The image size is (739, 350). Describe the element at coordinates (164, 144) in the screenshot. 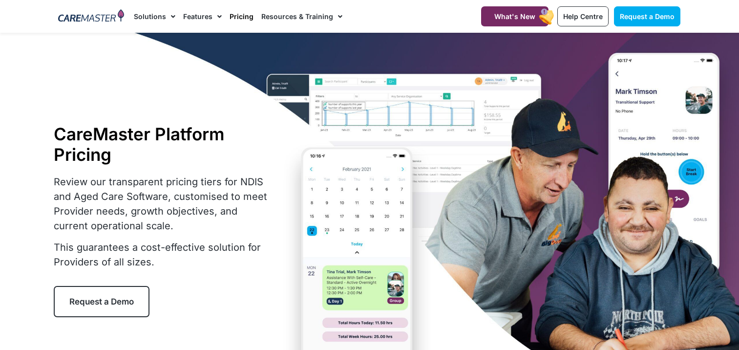

I see `h1: CareMaster Platform Pricing` at that location.